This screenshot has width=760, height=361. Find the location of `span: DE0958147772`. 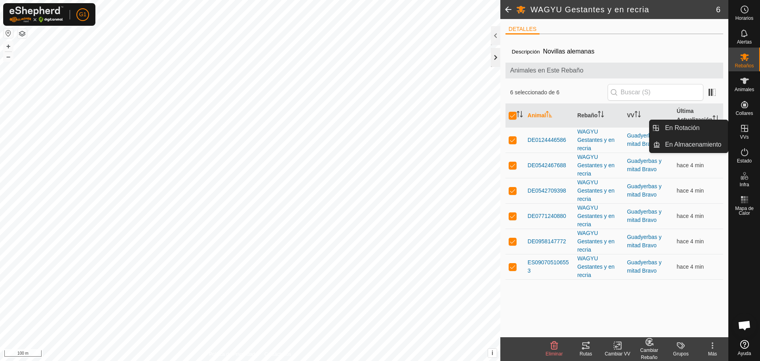

span: DE0958147772 is located at coordinates (547, 241).